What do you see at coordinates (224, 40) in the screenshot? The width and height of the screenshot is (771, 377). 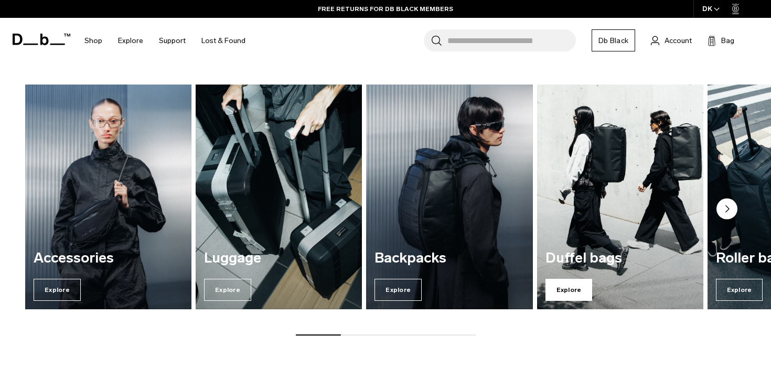 I see `a: Lost & Found` at bounding box center [224, 40].